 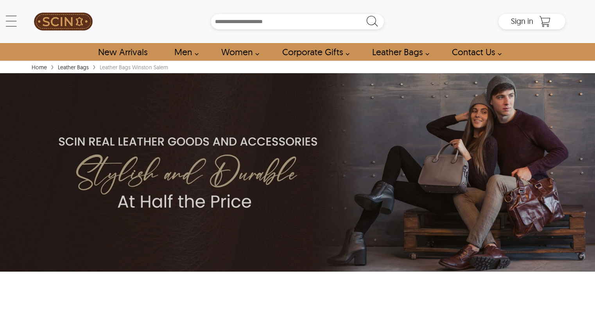 What do you see at coordinates (474, 52) in the screenshot?
I see `a: contact-us` at bounding box center [474, 52].